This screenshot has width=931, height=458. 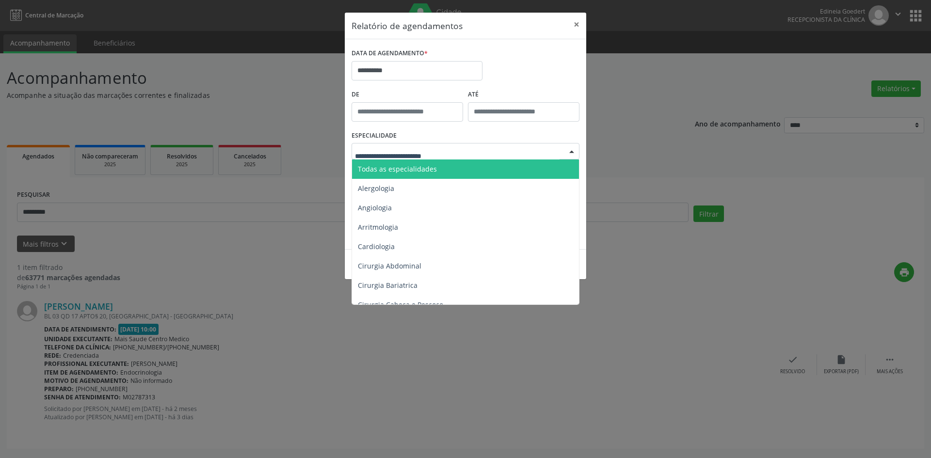 What do you see at coordinates (407, 95) in the screenshot?
I see `label: De` at bounding box center [407, 95].